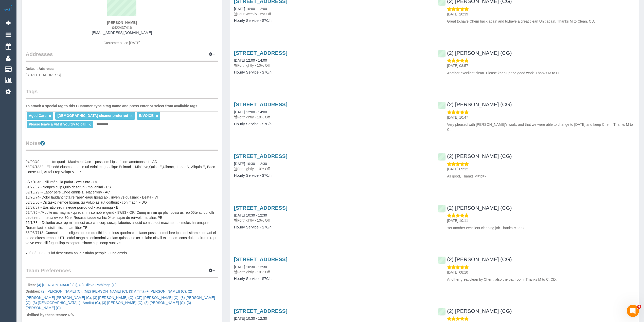  What do you see at coordinates (37, 116) in the screenshot?
I see `span: Aged Care` at bounding box center [37, 116].